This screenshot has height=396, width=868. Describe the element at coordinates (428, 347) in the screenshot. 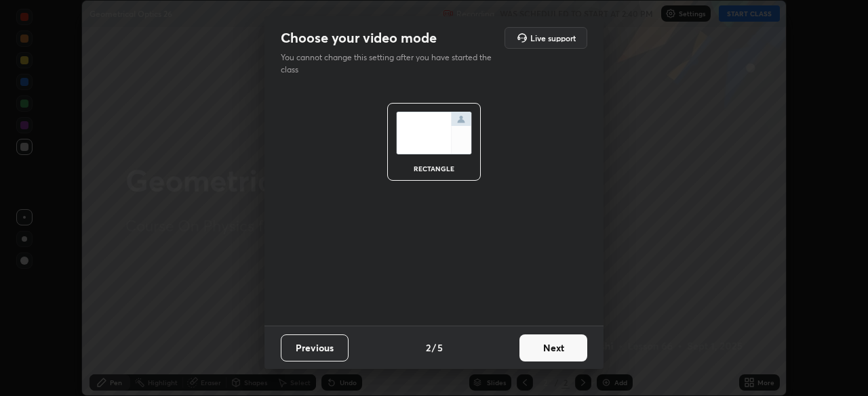

I see `h4: 2` at that location.